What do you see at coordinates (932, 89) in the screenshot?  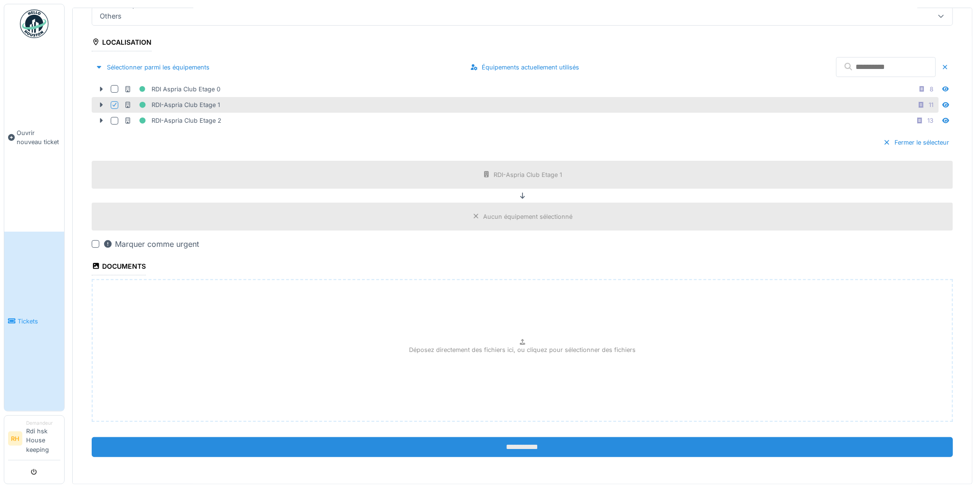 I see `div: 8` at bounding box center [932, 89].